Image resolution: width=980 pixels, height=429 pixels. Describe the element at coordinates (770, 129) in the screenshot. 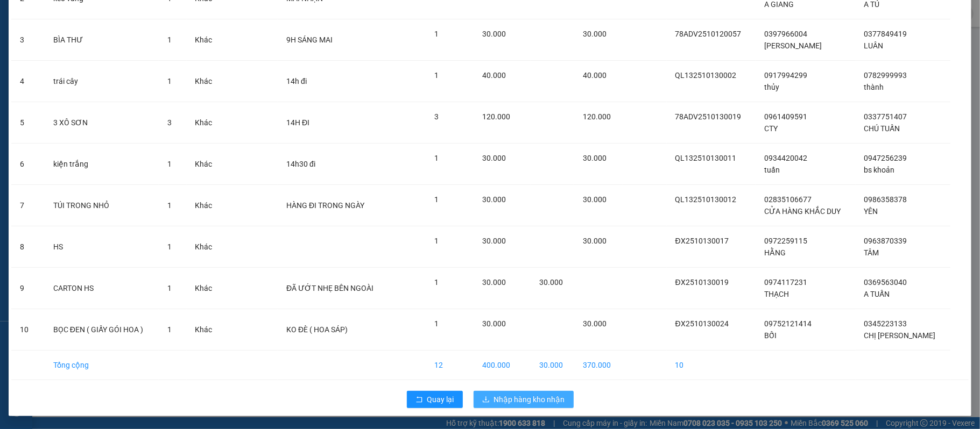

I see `span: CTY` at that location.